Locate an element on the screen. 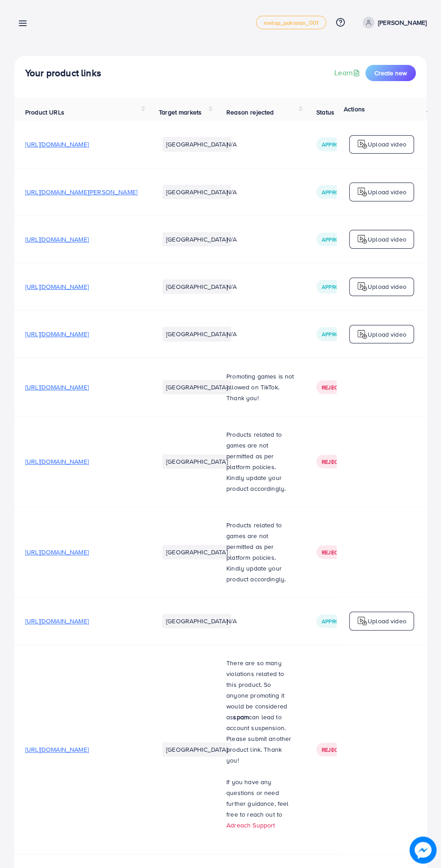  span: can lead to account suspension. Please submit another product link. Thank you! is located at coordinates (259, 738).